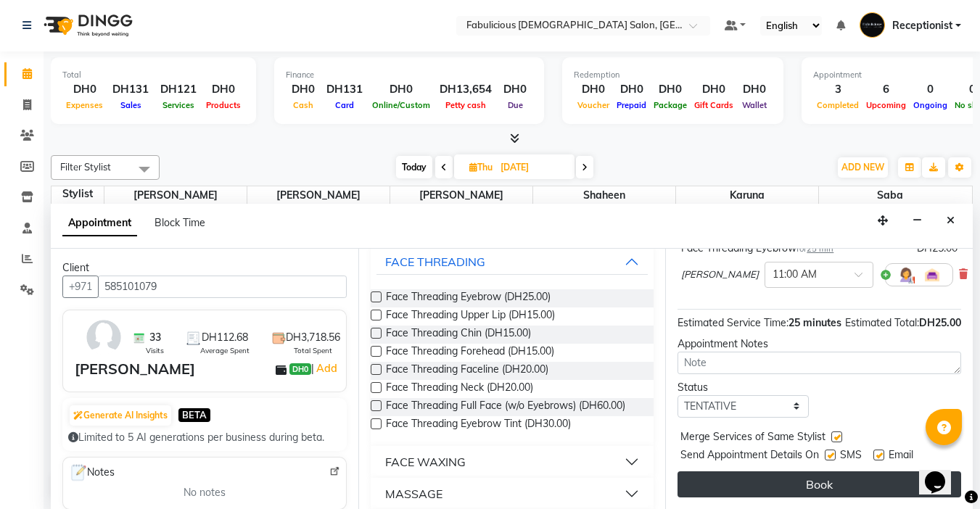 The width and height of the screenshot is (980, 509). I want to click on span: 25 min, so click(819, 249).